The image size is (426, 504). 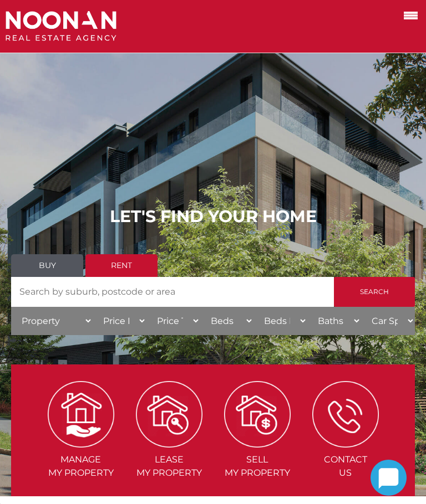 What do you see at coordinates (80, 444) in the screenshot?
I see `a: Manage my Property Managemy Property` at bounding box center [80, 444].